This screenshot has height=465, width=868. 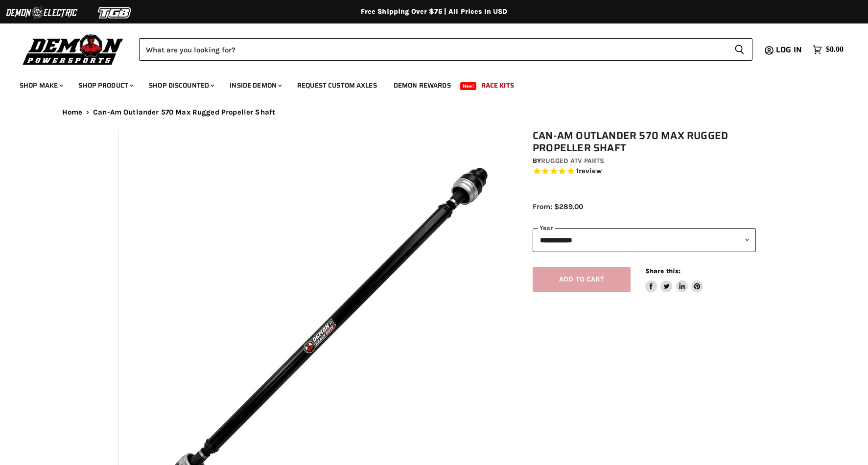 I want to click on nav: Breadcrumbs, so click(x=435, y=112).